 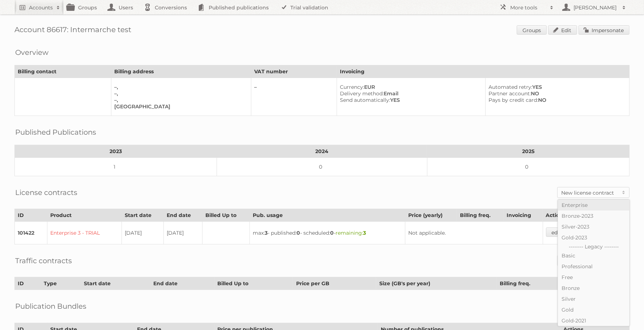 I want to click on li: -------- Legacy --------, so click(x=593, y=247).